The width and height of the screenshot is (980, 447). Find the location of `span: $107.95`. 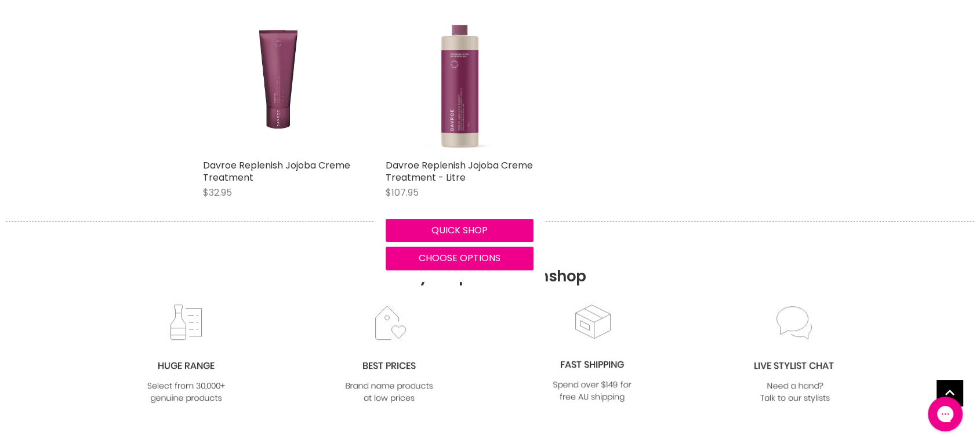

span: $107.95 is located at coordinates (402, 192).